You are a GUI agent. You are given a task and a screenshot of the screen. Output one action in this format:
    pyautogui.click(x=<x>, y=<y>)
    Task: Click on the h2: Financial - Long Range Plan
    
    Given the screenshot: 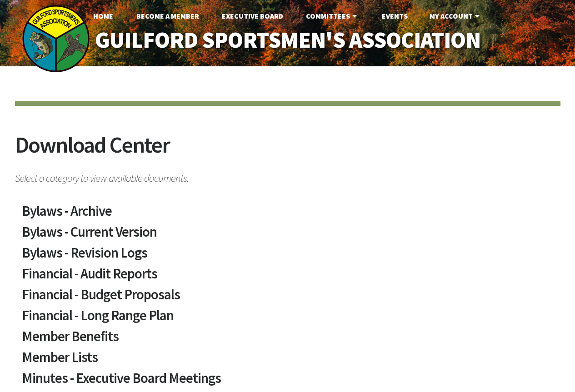 What is the action you would take?
    pyautogui.click(x=288, y=318)
    